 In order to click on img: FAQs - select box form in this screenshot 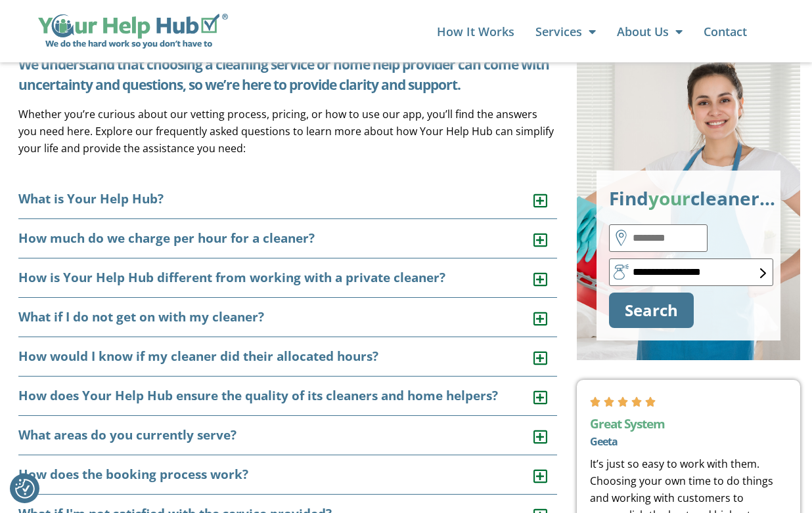, I will do `click(762, 273)`.